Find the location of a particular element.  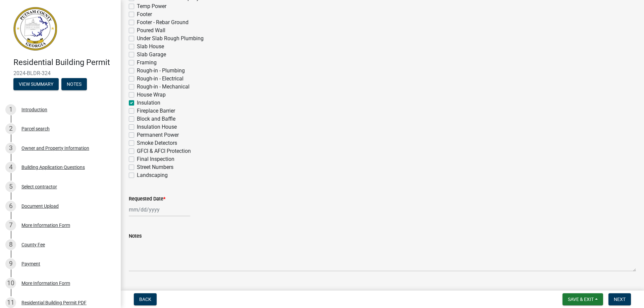

label: Slab Garage is located at coordinates (151, 54).